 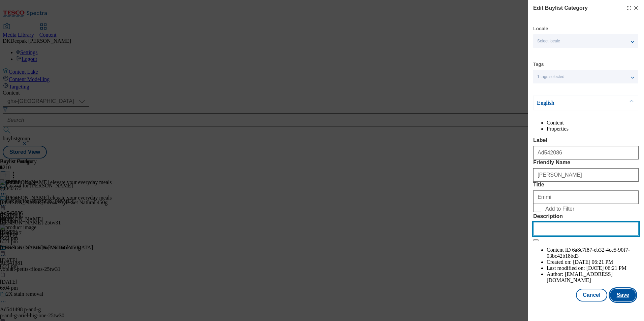 I want to click on li: Content ID, so click(x=592, y=253).